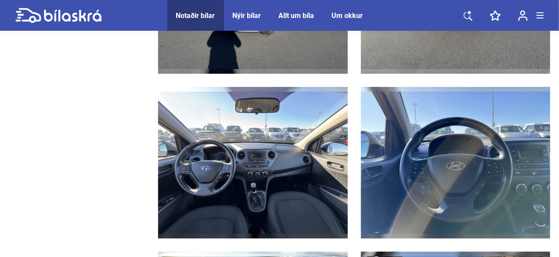  Describe the element at coordinates (247, 15) in the screenshot. I see `a: Nýir bílar` at that location.